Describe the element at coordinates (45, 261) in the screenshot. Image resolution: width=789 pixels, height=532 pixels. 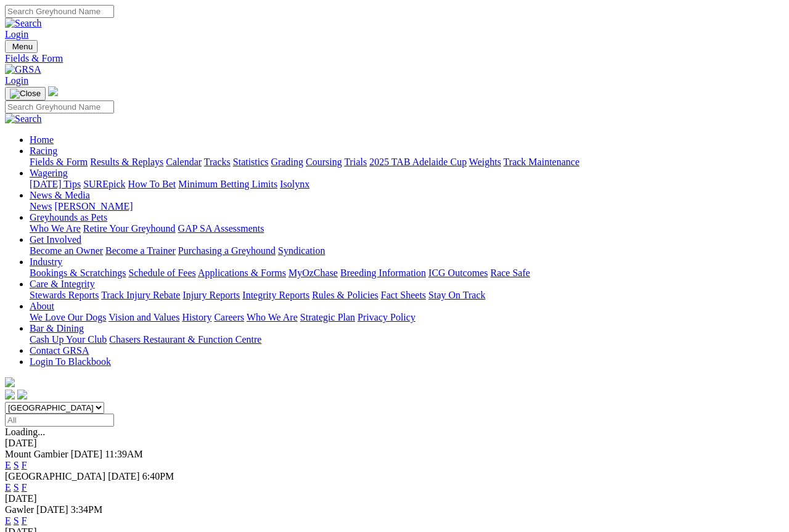
I see `a: Industry` at that location.